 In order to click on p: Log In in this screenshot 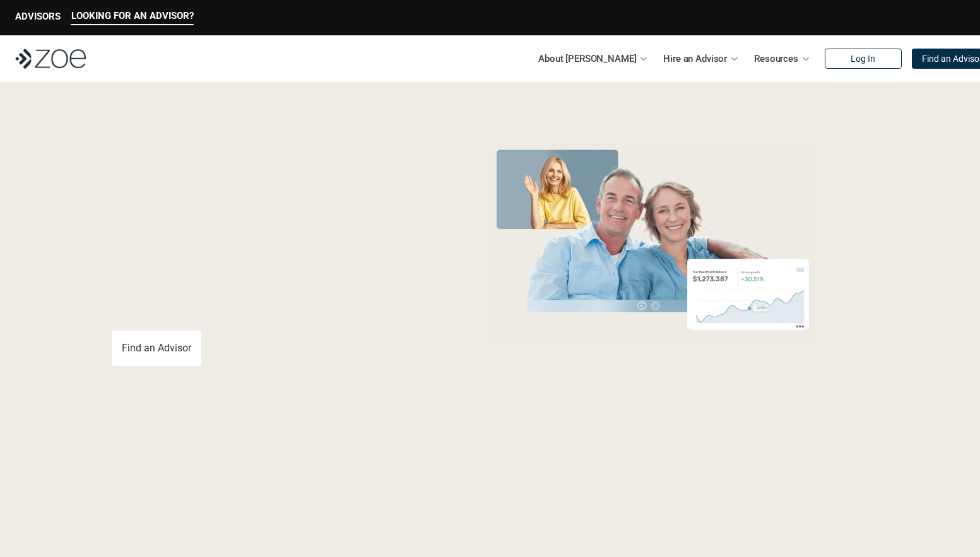, I will do `click(863, 59)`.